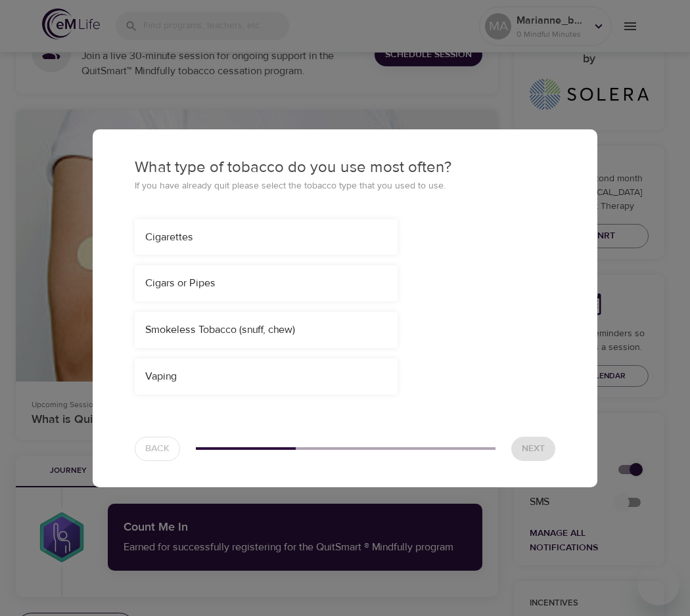  I want to click on p: What type of tobacco do you use most often?, so click(345, 167).